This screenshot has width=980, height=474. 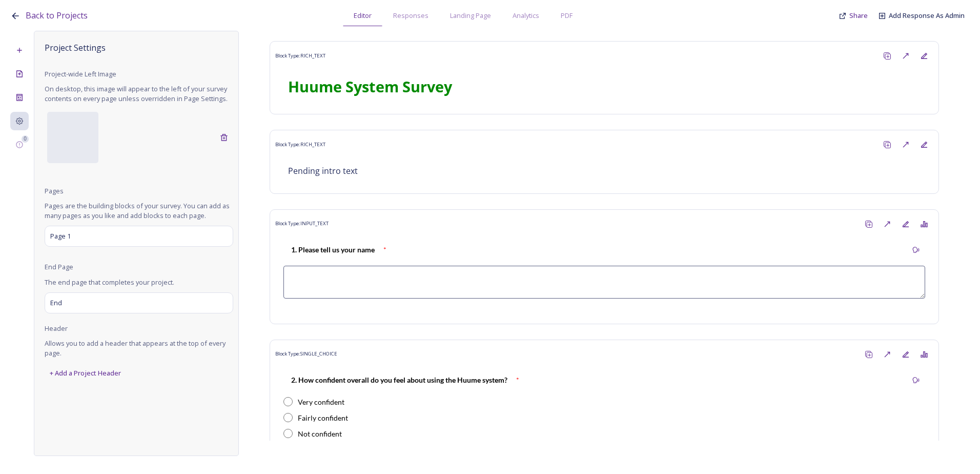 I want to click on span: End, so click(x=56, y=303).